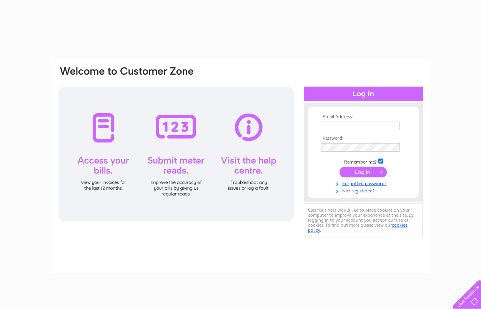  What do you see at coordinates (364, 161) in the screenshot?
I see `td: Remember me?` at bounding box center [364, 161].